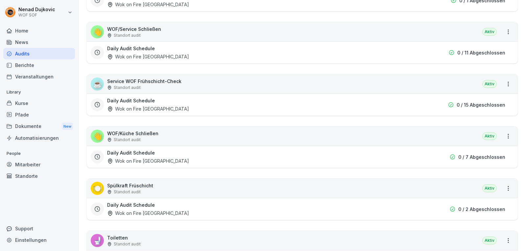 The image size is (526, 251). Describe the element at coordinates (39, 92) in the screenshot. I see `p: Library` at that location.